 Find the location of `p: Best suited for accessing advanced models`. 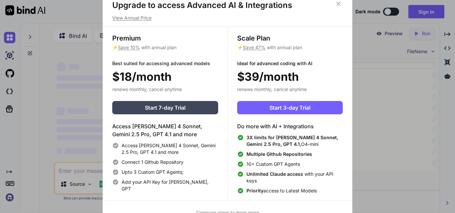

p: Best suited for accessing advanced models is located at coordinates (165, 64).